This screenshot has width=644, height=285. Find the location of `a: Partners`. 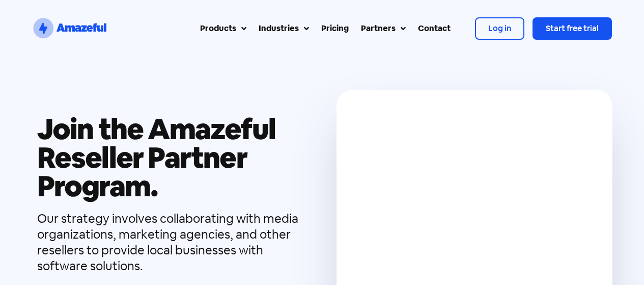

a: Partners is located at coordinates (383, 29).